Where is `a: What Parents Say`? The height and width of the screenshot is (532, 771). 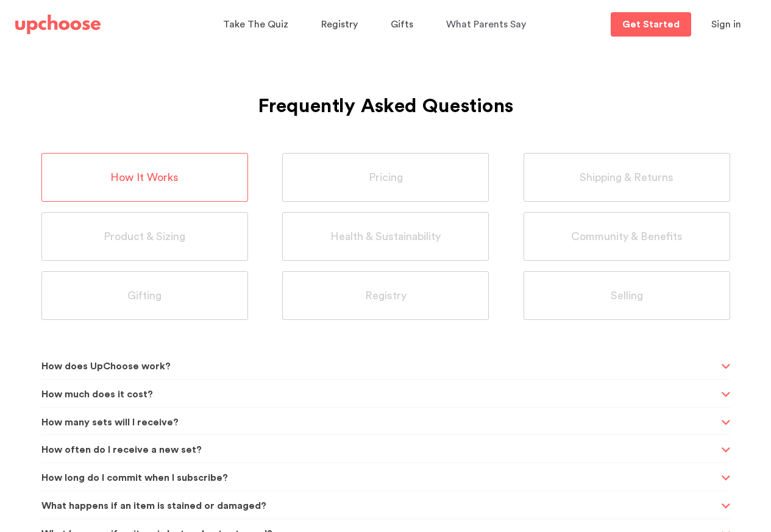
a: What Parents Say is located at coordinates (488, 24).